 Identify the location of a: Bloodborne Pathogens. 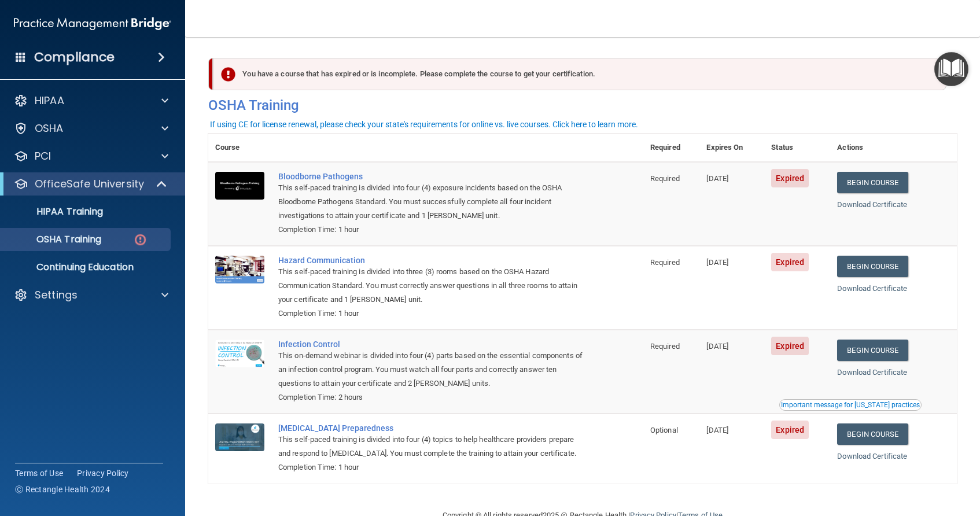
(432, 177).